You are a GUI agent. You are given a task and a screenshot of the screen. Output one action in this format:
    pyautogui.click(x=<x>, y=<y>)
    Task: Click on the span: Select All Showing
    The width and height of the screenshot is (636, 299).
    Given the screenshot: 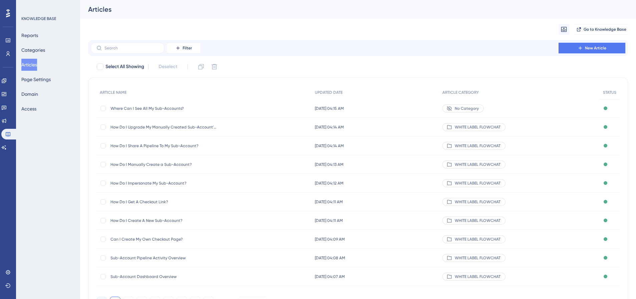 What is the action you would take?
    pyautogui.click(x=125, y=67)
    